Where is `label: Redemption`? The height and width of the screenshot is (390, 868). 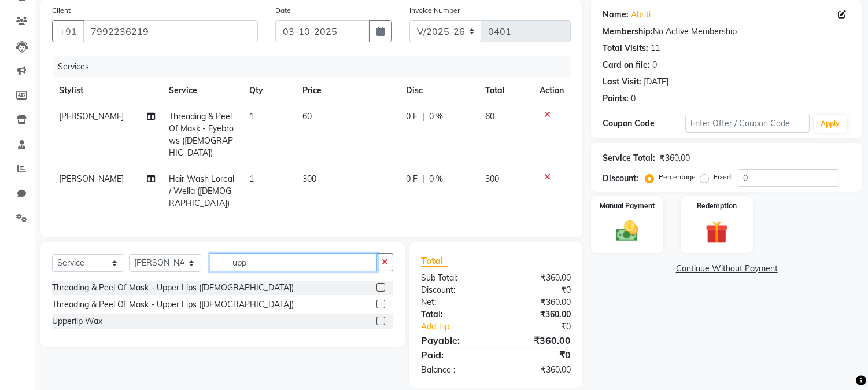
label: Redemption is located at coordinates (717, 206).